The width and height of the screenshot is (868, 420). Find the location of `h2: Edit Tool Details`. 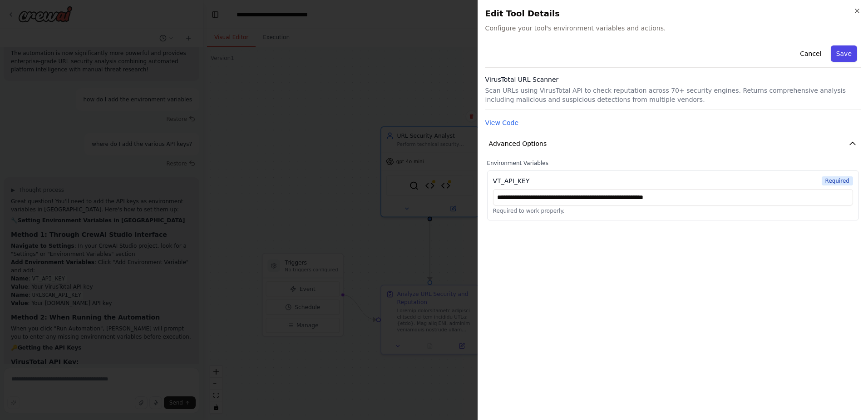

h2: Edit Tool Details is located at coordinates (672, 14).